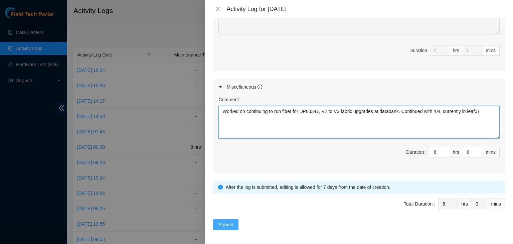  I want to click on div: Miscellaneous, so click(244, 87).